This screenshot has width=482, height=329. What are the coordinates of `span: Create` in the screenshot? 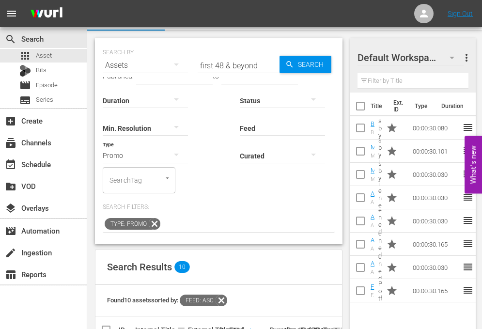 It's located at (11, 121).